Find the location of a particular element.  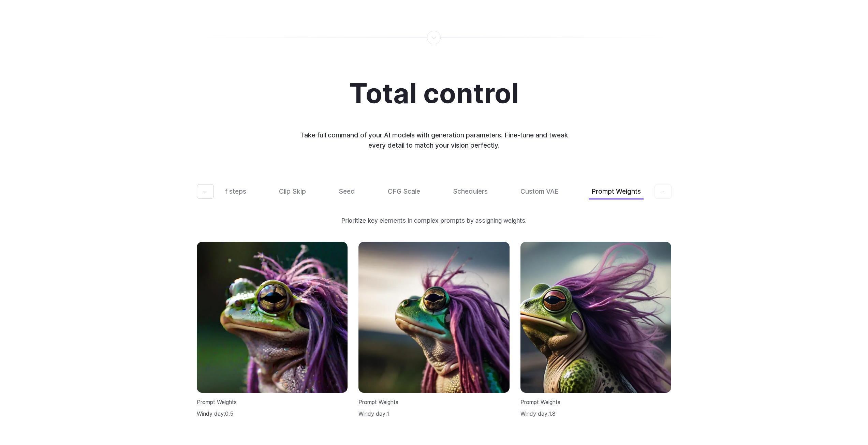

span: Windy day:1 is located at coordinates (374, 414).